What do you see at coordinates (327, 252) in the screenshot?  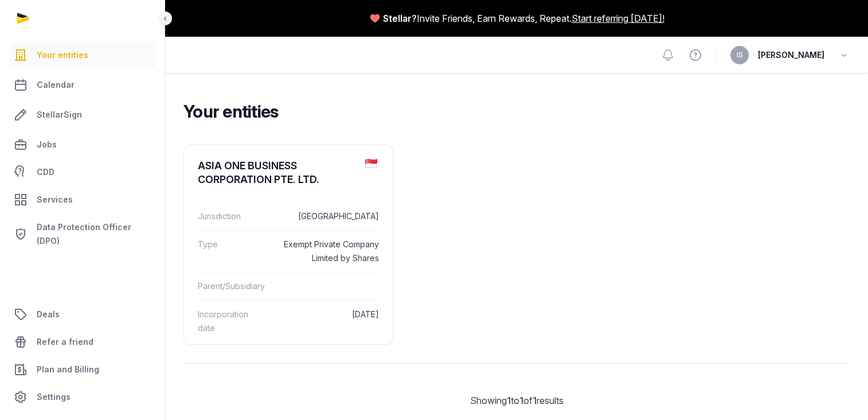 I see `dd: Exempt Private Company Limited by Shares` at bounding box center [327, 252].